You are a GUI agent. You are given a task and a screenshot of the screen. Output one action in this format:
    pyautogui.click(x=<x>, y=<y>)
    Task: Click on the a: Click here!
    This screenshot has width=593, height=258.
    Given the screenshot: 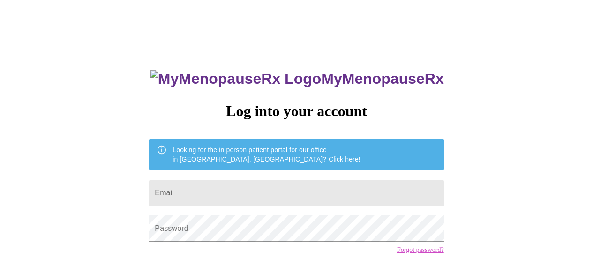 What is the action you would take?
    pyautogui.click(x=344, y=159)
    